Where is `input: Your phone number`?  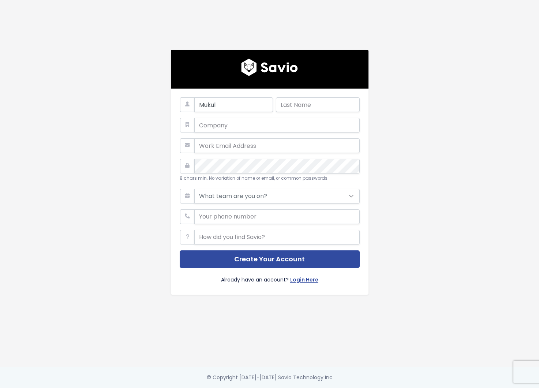 input: Your phone number is located at coordinates (277, 217).